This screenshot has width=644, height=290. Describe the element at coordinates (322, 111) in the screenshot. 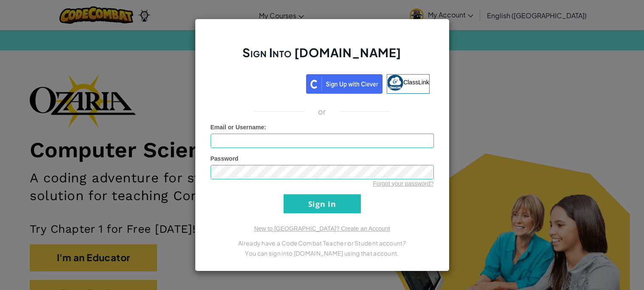

I see `p: or` at that location.